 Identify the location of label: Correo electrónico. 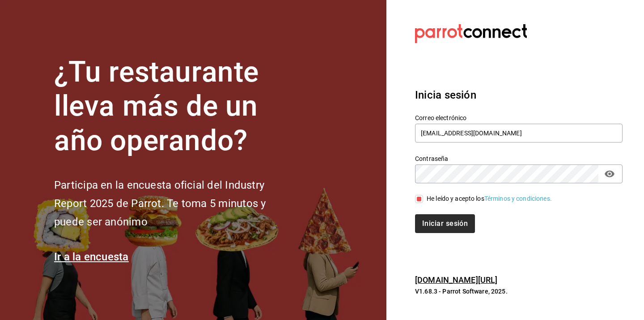
(519, 118).